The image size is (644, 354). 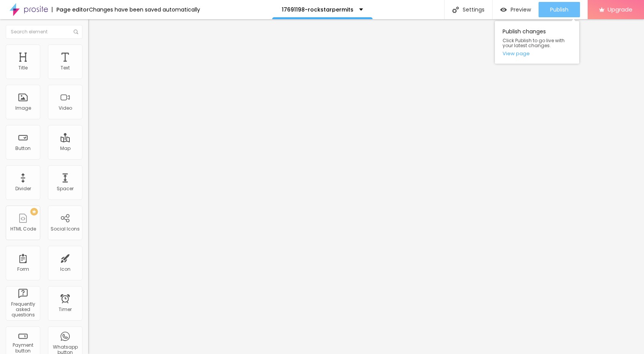 I want to click on div: Spacer, so click(x=65, y=189).